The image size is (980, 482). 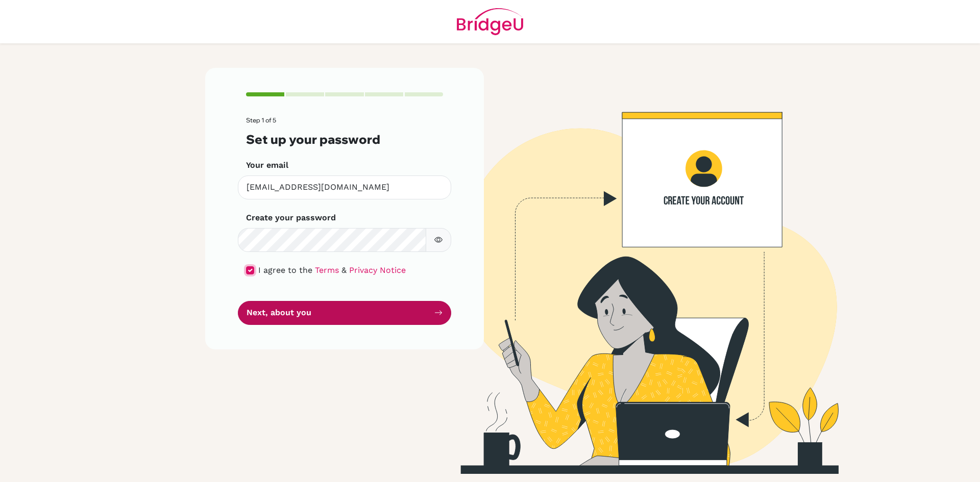 What do you see at coordinates (377, 270) in the screenshot?
I see `a: Privacy Notice` at bounding box center [377, 270].